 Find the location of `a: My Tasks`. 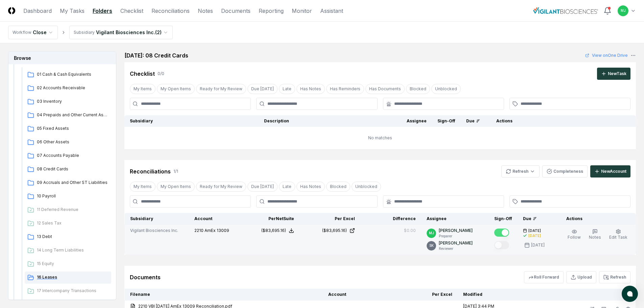

a: My Tasks is located at coordinates (72, 11).